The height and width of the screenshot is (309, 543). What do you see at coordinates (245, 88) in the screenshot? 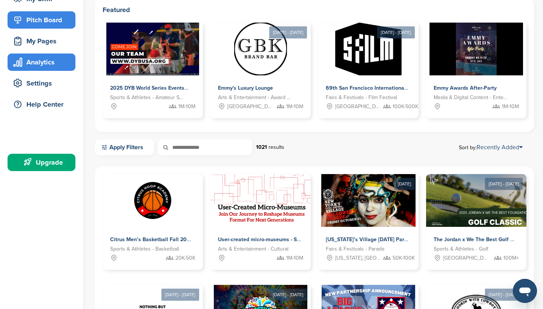
I see `span: Emmy's Luxury Lounge` at bounding box center [245, 88].